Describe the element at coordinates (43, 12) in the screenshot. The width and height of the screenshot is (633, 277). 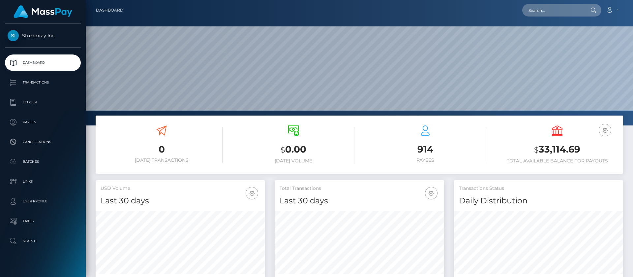
I see `img: MassPay Logo` at that location.